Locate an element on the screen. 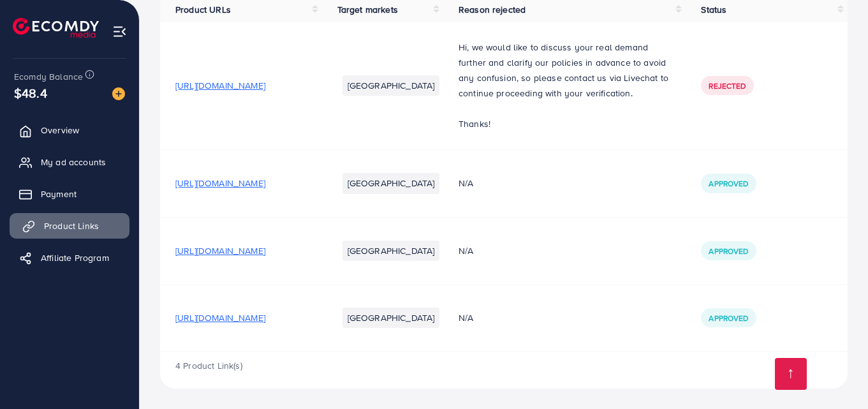 This screenshot has width=868, height=409. a: Affiliate Program is located at coordinates (70, 258).